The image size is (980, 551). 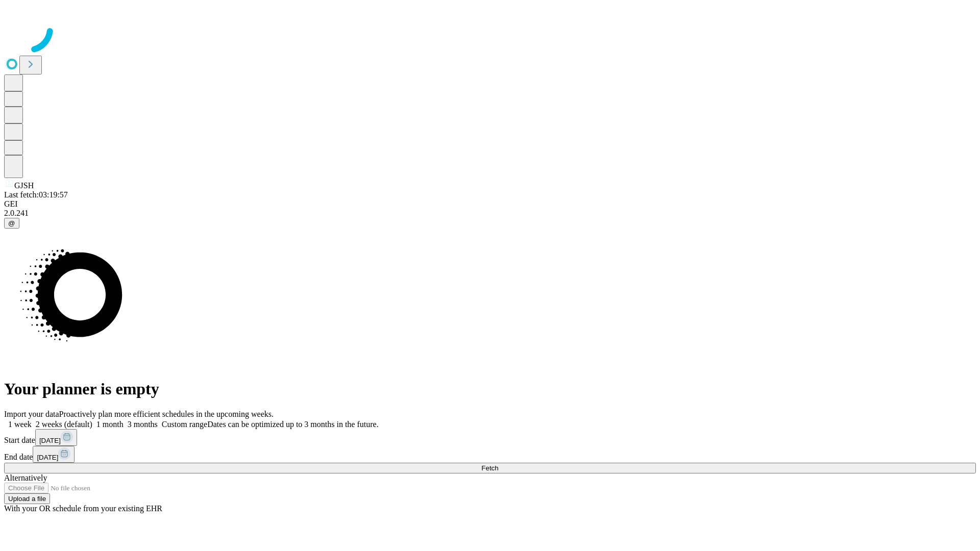 What do you see at coordinates (490, 468) in the screenshot?
I see `button: Fetch` at bounding box center [490, 468].